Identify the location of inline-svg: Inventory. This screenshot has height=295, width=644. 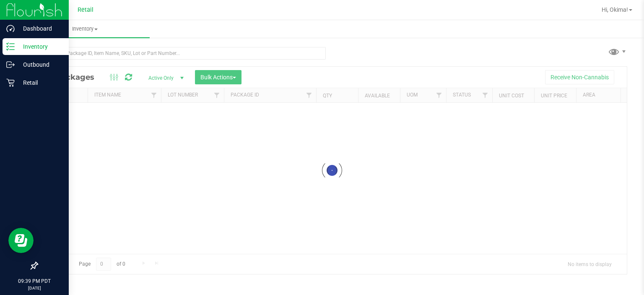
(10, 47).